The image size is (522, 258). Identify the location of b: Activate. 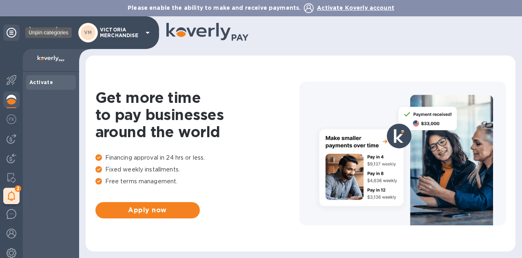
(41, 82).